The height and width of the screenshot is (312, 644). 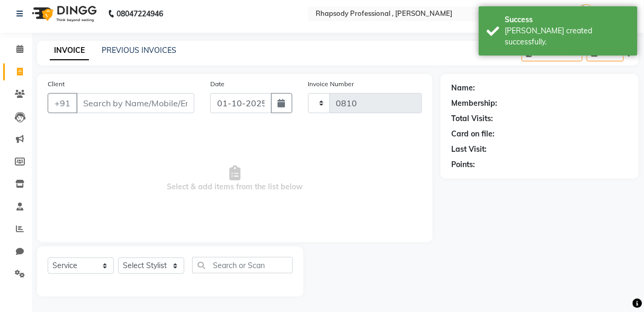 What do you see at coordinates (218, 84) in the screenshot?
I see `label: Date` at bounding box center [218, 84].